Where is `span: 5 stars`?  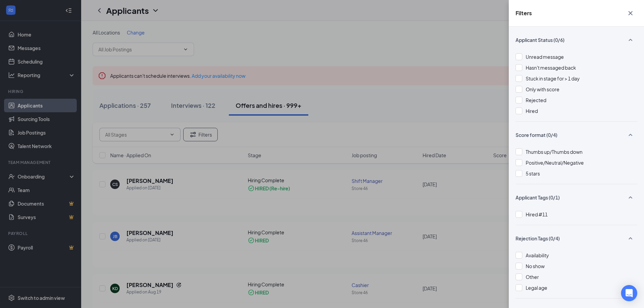 span: 5 stars is located at coordinates (533, 173).